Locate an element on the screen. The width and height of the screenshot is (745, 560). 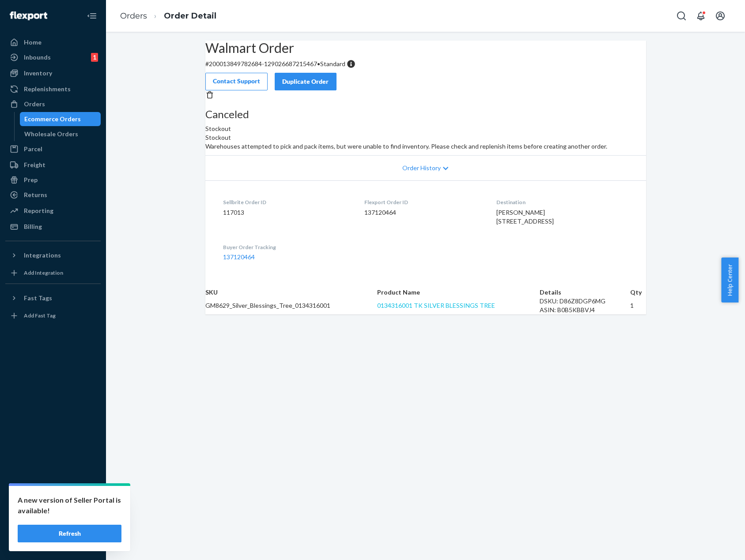
dt: Destination is located at coordinates (562, 202).